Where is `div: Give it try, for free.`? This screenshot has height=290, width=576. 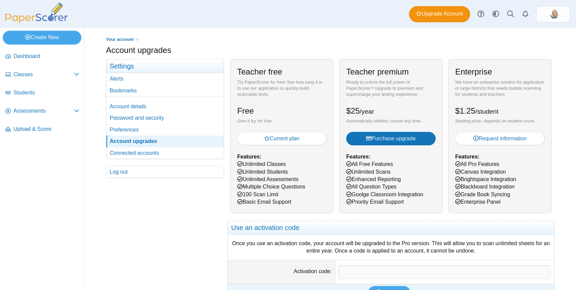 div: Give it try, for free. is located at coordinates (282, 121).